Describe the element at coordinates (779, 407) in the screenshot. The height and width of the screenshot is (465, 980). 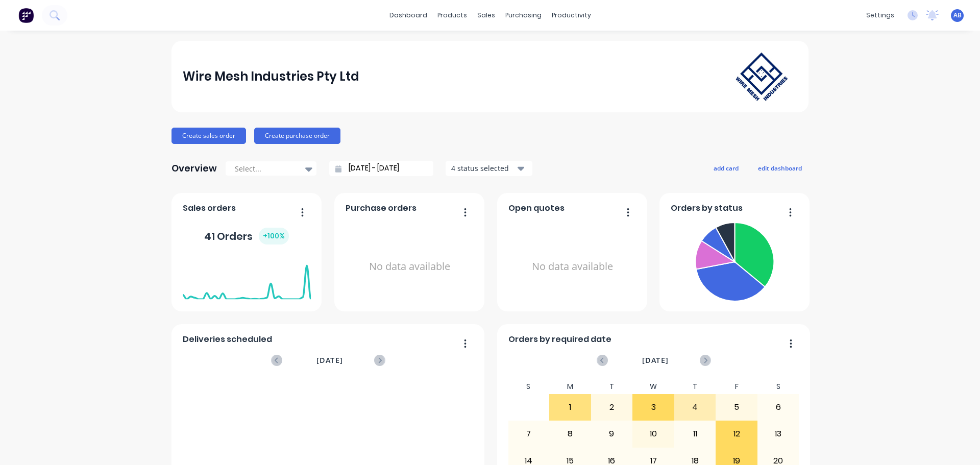
I see `div: 6` at that location.